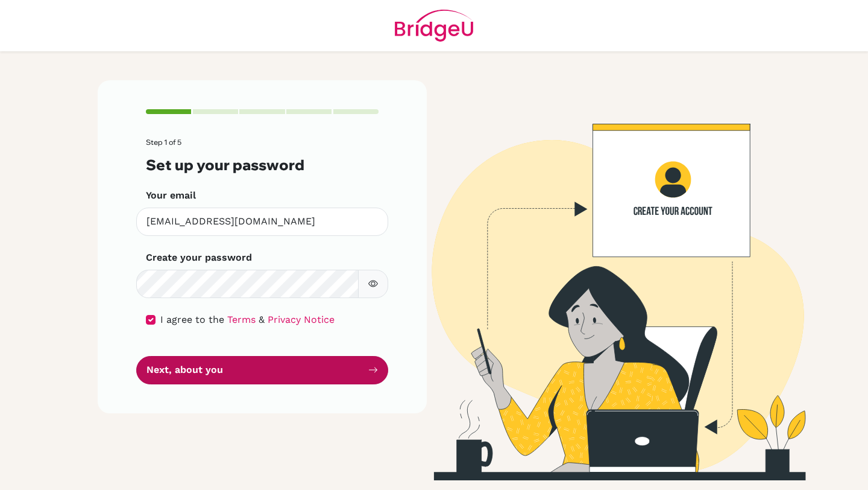 The height and width of the screenshot is (490, 868). What do you see at coordinates (171, 195) in the screenshot?
I see `label: Your email` at bounding box center [171, 195].